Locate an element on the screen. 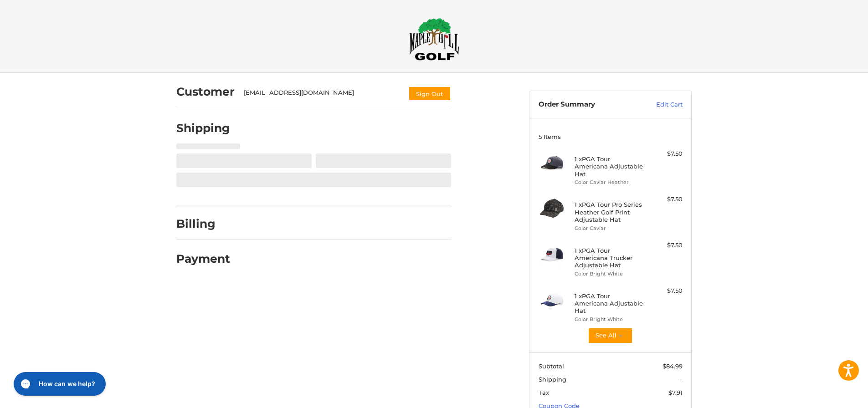 The image size is (868, 408). button: Sign Out is located at coordinates (430, 93).